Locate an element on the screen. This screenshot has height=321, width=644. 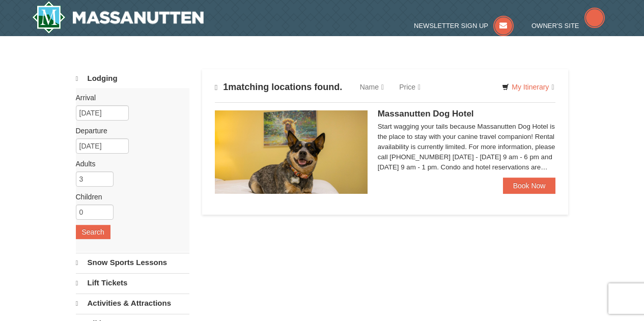
label: Arrival is located at coordinates (129, 98).